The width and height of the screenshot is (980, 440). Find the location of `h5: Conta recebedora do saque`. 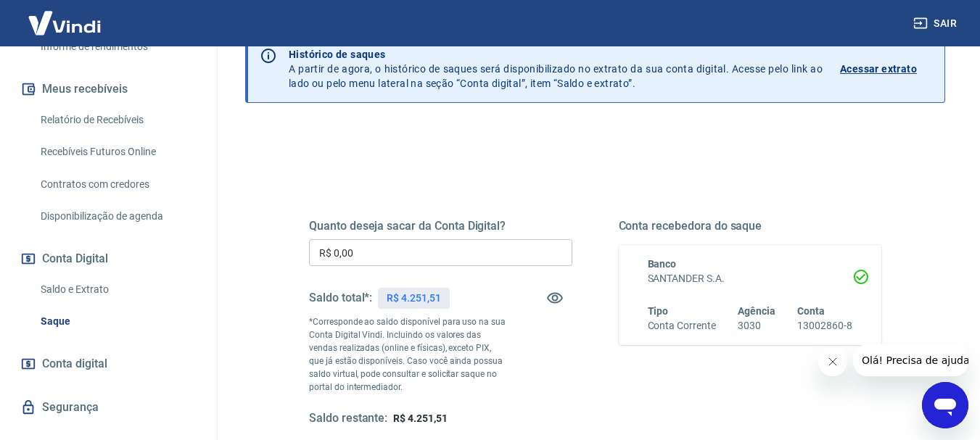

h5: Conta recebedora do saque is located at coordinates (750, 226).